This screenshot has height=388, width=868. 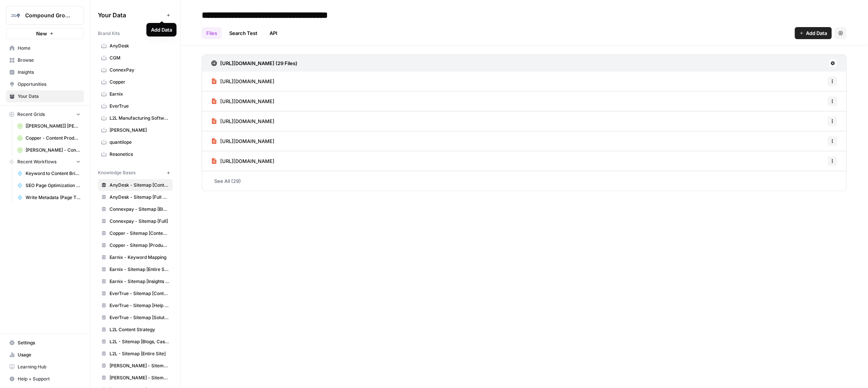 I want to click on a: EverTrue - Sitemap [Content via /learn], so click(x=135, y=293).